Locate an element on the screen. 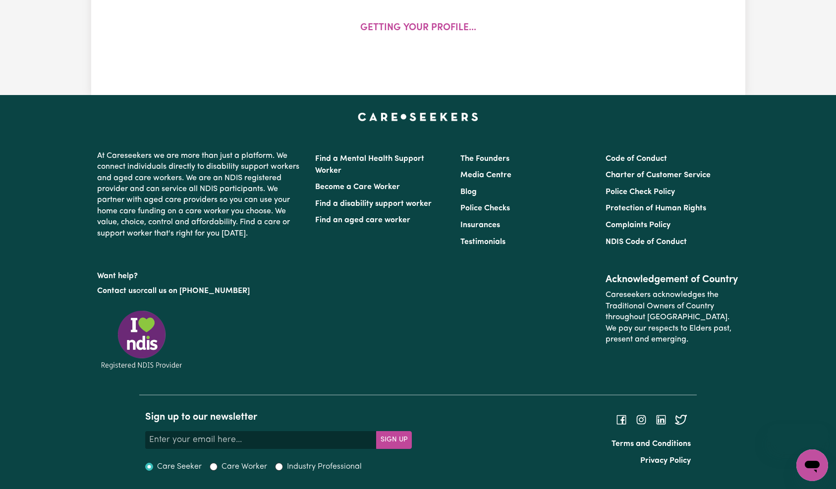 Image resolution: width=836 pixels, height=489 pixels. label: Industry Professional is located at coordinates (324, 467).